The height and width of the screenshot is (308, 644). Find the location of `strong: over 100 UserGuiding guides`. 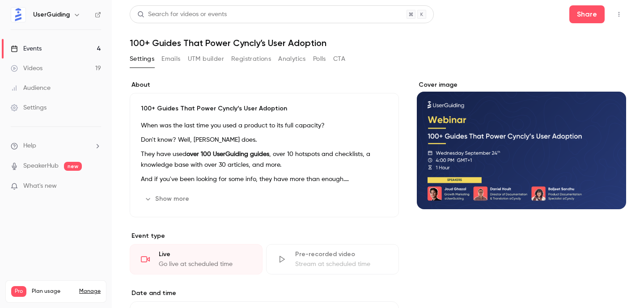

strong: over 100 UserGuiding guides is located at coordinates (228, 154).